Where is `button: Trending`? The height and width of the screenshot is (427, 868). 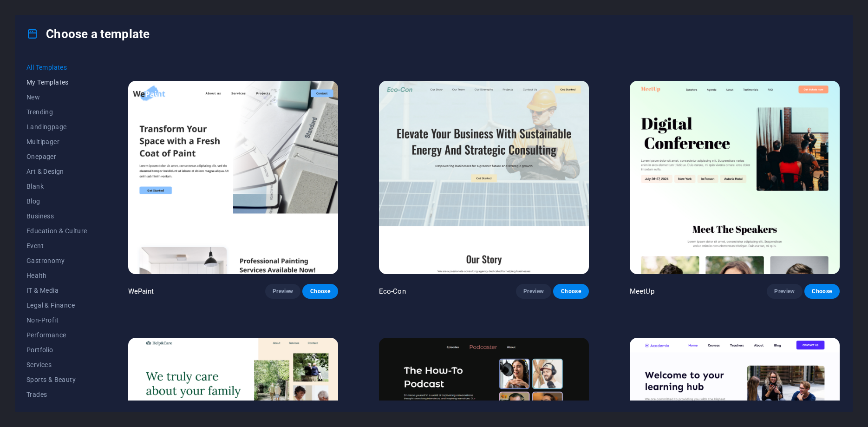
button: Trending is located at coordinates (57, 112).